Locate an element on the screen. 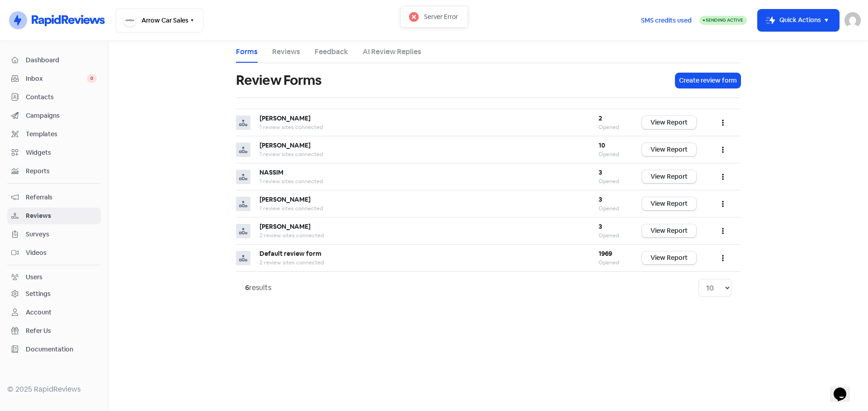 The height and width of the screenshot is (411, 868). div: Settings is located at coordinates (38, 294).